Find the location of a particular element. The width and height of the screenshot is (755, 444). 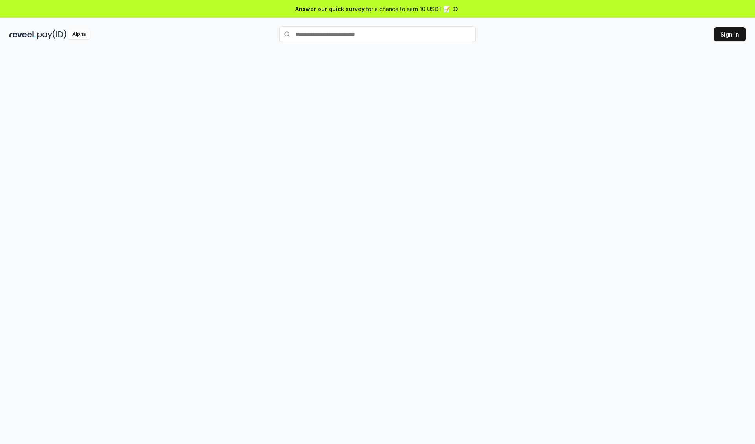

span: Answer our quick survey is located at coordinates (330, 9).